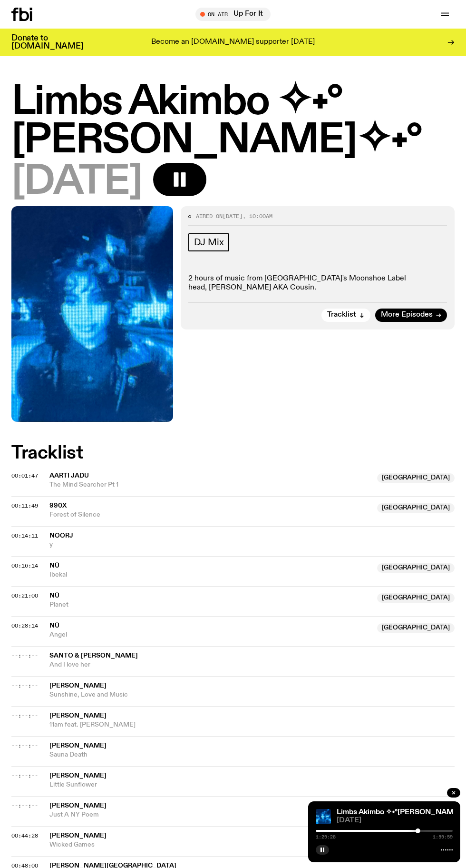 The width and height of the screenshot is (466, 868). Describe the element at coordinates (253, 785) in the screenshot. I see `span: Little Sunflower` at that location.